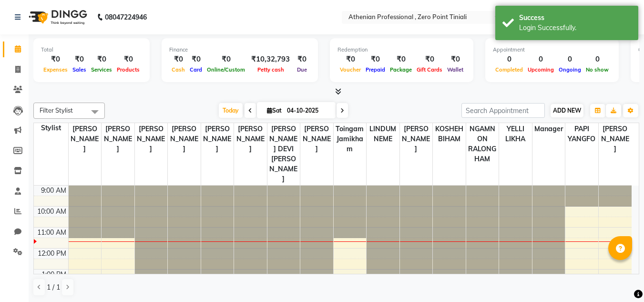  Describe the element at coordinates (509, 70) in the screenshot. I see `span: Completed` at that location.